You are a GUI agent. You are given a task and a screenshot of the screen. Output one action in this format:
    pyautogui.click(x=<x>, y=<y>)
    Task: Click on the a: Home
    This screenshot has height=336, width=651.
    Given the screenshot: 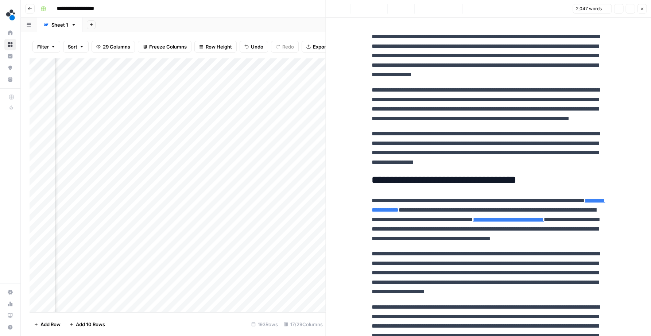 What is the action you would take?
    pyautogui.click(x=10, y=33)
    